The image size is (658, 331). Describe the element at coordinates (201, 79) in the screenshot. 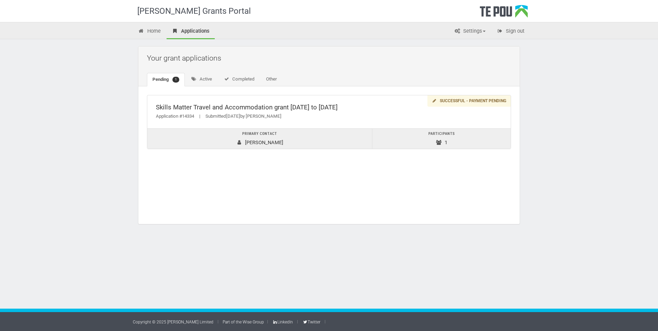

I see `a: Active` at that location.